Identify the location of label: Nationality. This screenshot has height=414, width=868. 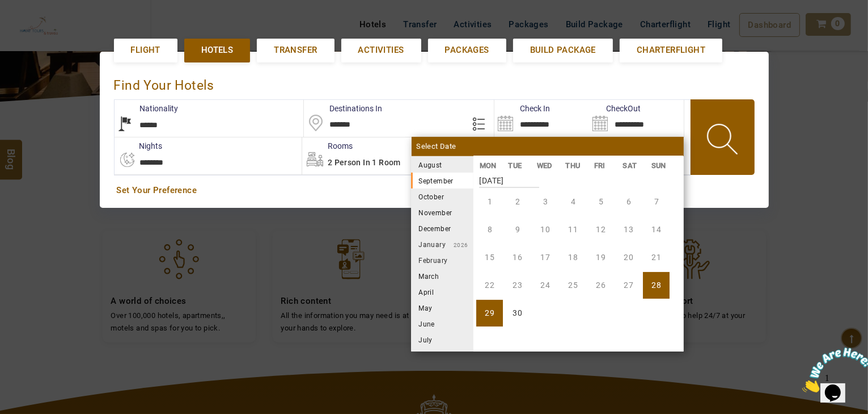
(146, 108).